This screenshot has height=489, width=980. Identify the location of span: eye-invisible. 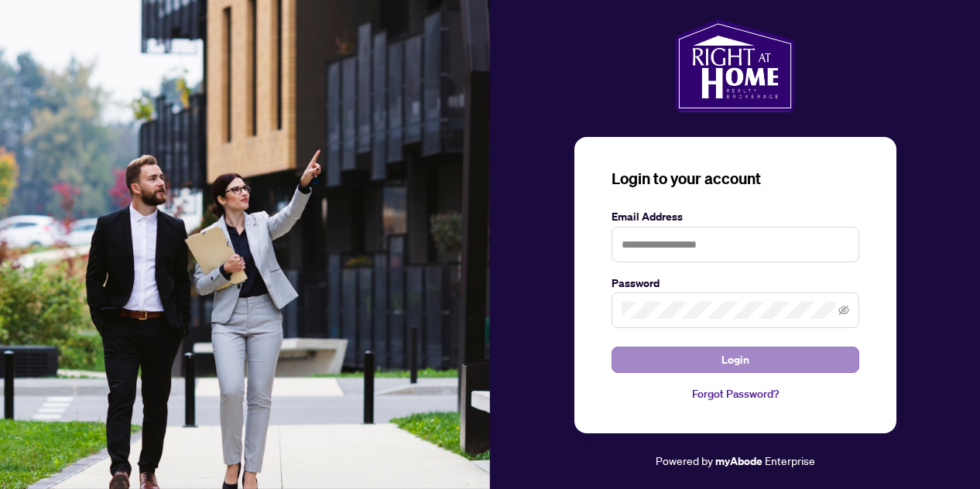
(845, 310).